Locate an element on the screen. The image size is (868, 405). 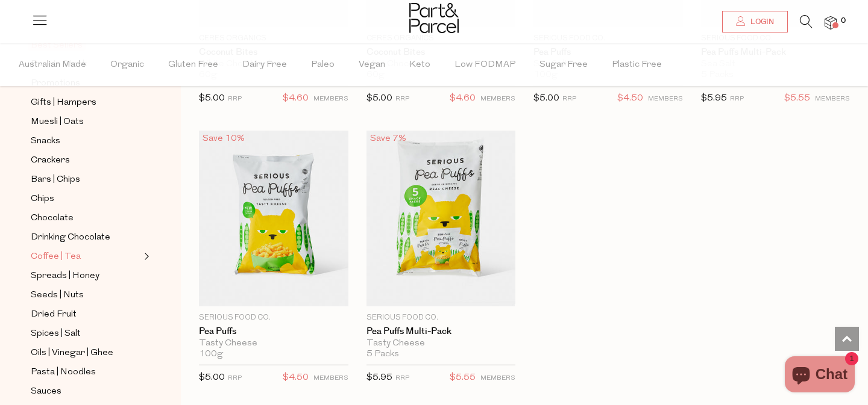
span: Drinking Chocolate is located at coordinates (70, 238).